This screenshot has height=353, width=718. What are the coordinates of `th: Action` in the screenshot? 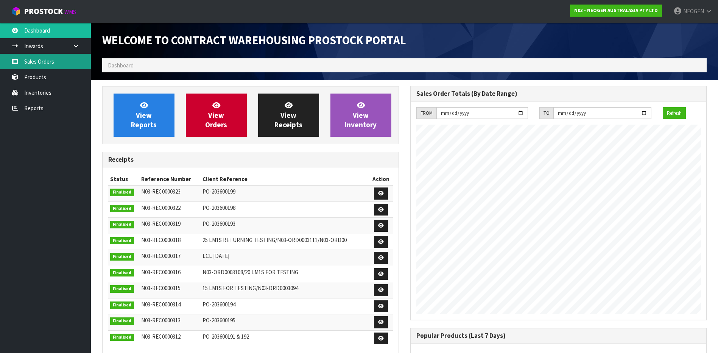 It's located at (381, 179).